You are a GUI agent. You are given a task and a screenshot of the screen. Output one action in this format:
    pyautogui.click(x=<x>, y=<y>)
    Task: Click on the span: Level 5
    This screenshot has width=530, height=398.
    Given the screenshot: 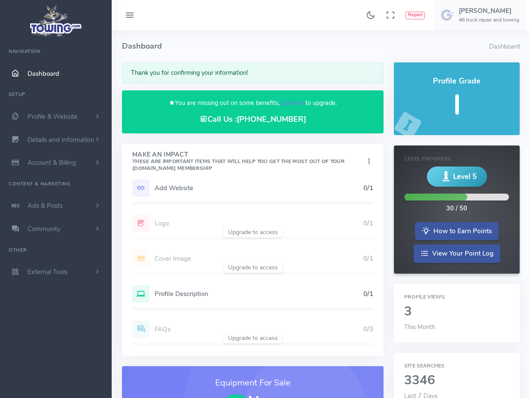 What is the action you would take?
    pyautogui.click(x=465, y=176)
    